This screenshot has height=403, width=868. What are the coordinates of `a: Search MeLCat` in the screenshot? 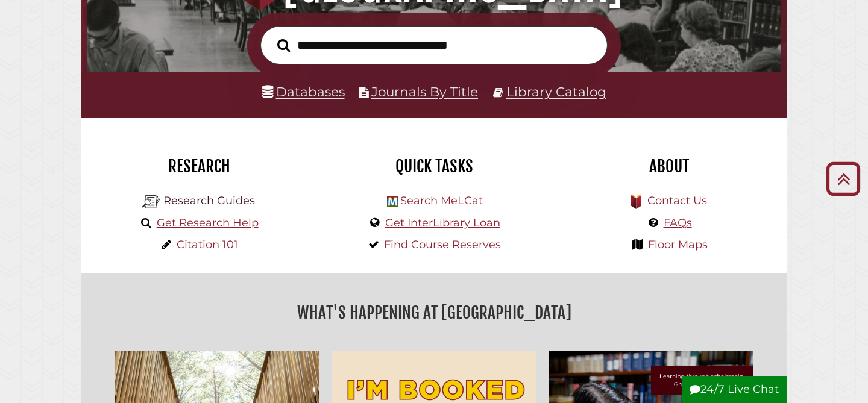 It's located at (441, 200).